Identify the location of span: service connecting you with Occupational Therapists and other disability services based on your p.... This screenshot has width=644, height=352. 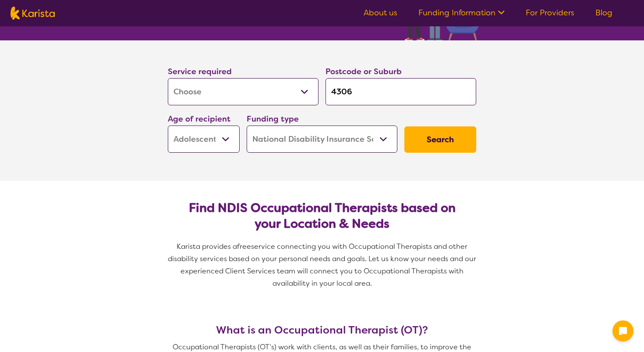
(323, 265).